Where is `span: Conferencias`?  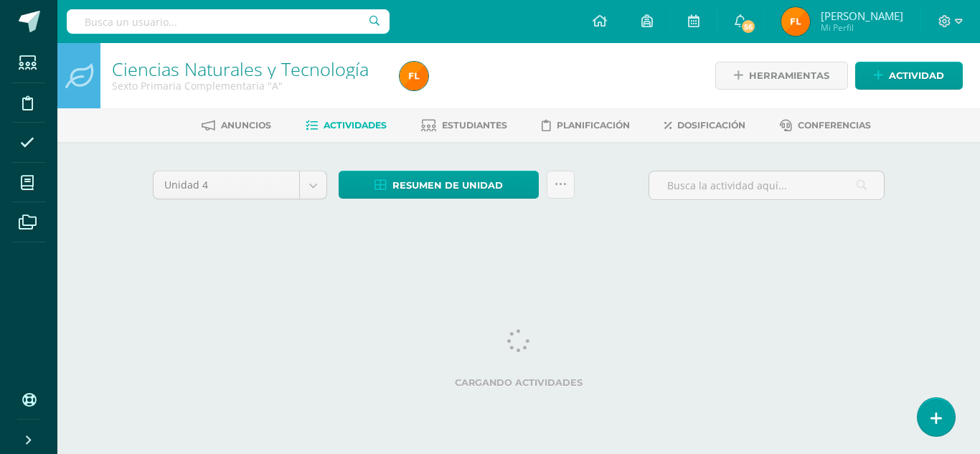
span: Conferencias is located at coordinates (834, 125).